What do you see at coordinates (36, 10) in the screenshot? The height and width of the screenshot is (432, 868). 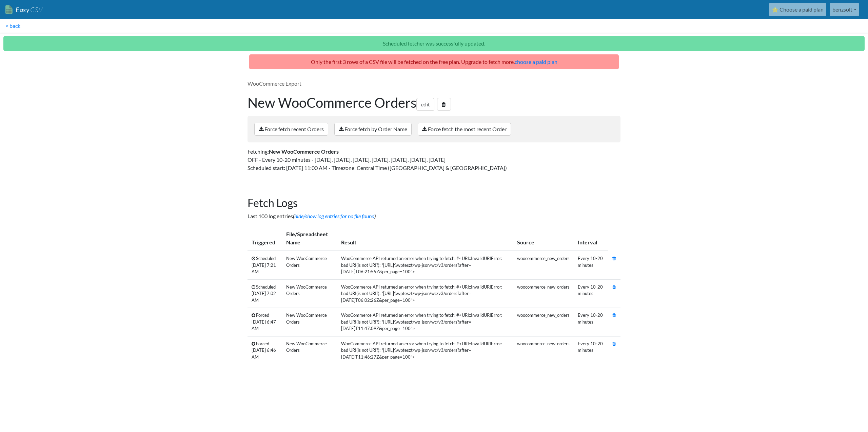 I see `span: CSV` at bounding box center [36, 10].